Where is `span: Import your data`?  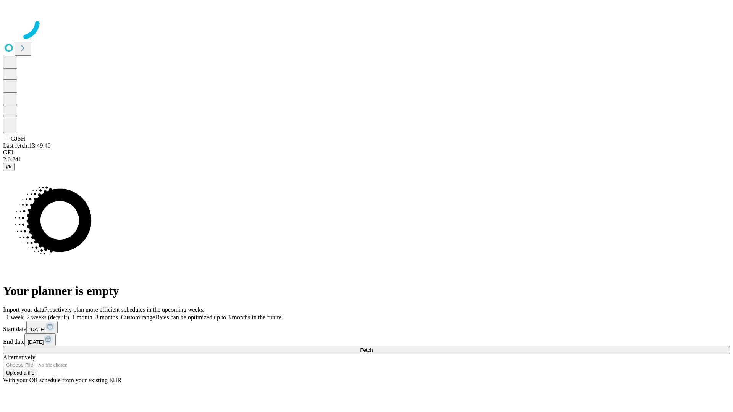
span: Import your data is located at coordinates (24, 310).